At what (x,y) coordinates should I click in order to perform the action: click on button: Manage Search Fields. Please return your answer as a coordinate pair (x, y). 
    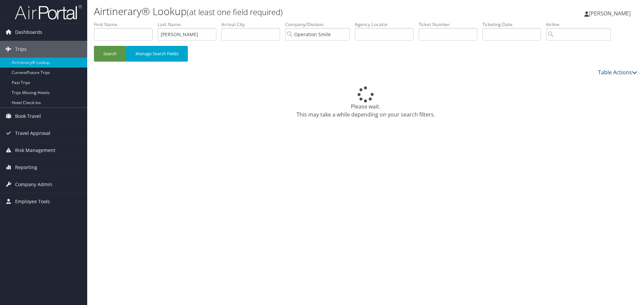
    Looking at the image, I should click on (157, 53).